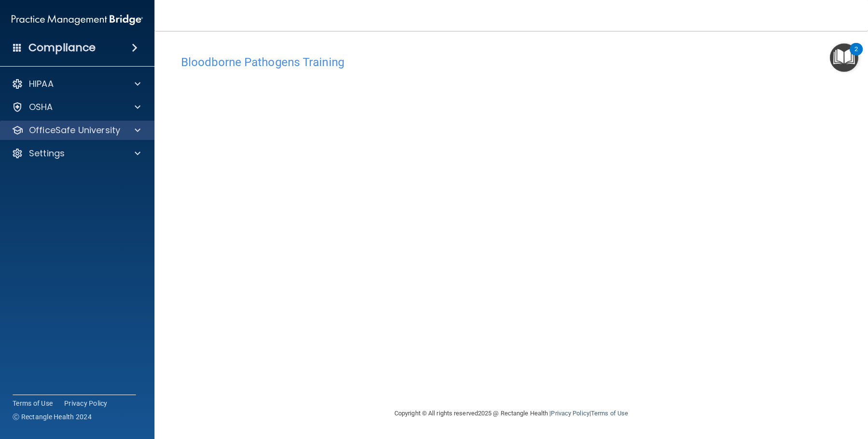 This screenshot has width=868, height=439. Describe the element at coordinates (62, 48) in the screenshot. I see `h4: Compliance` at that location.